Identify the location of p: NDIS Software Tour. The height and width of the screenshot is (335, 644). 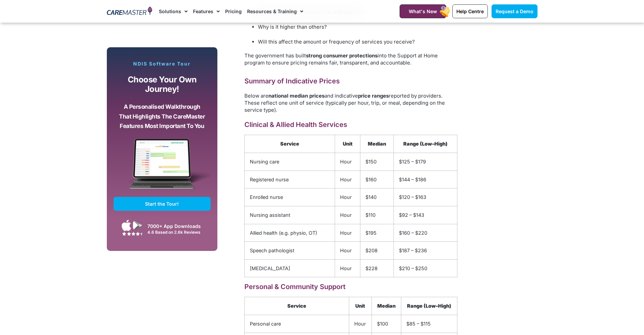
(163, 64).